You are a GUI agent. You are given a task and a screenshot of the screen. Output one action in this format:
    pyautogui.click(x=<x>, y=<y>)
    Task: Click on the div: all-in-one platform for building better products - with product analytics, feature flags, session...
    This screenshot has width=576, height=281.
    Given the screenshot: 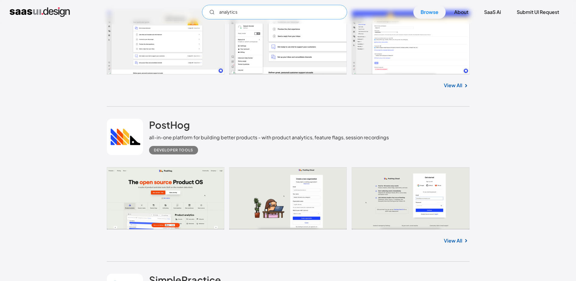 What is the action you would take?
    pyautogui.click(x=269, y=137)
    